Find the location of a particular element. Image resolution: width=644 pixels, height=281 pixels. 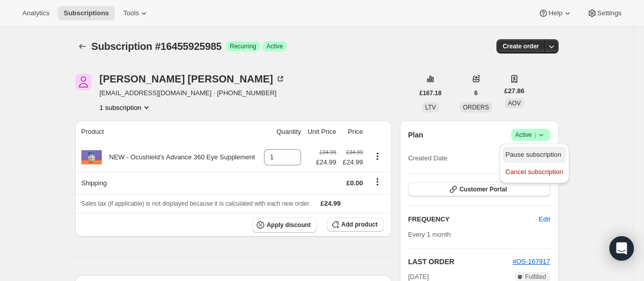

span: Every 1 month is located at coordinates (429, 234).